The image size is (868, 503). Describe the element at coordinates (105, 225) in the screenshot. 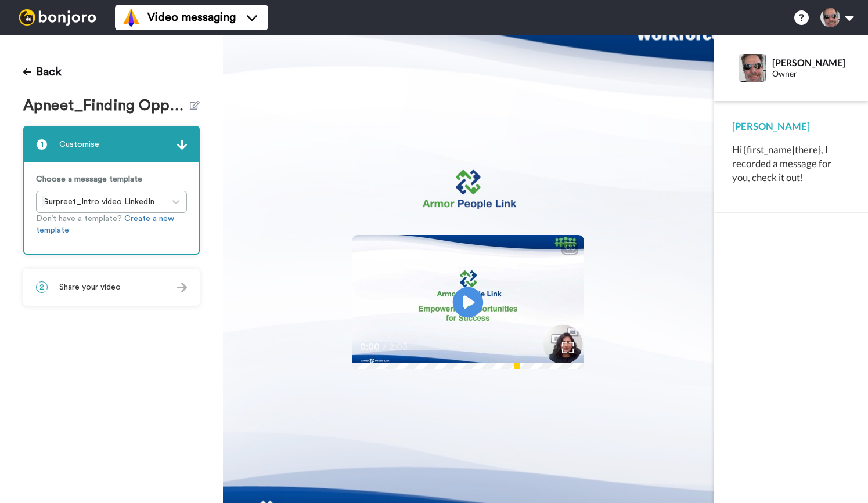

I see `a: Create a new template` at that location.